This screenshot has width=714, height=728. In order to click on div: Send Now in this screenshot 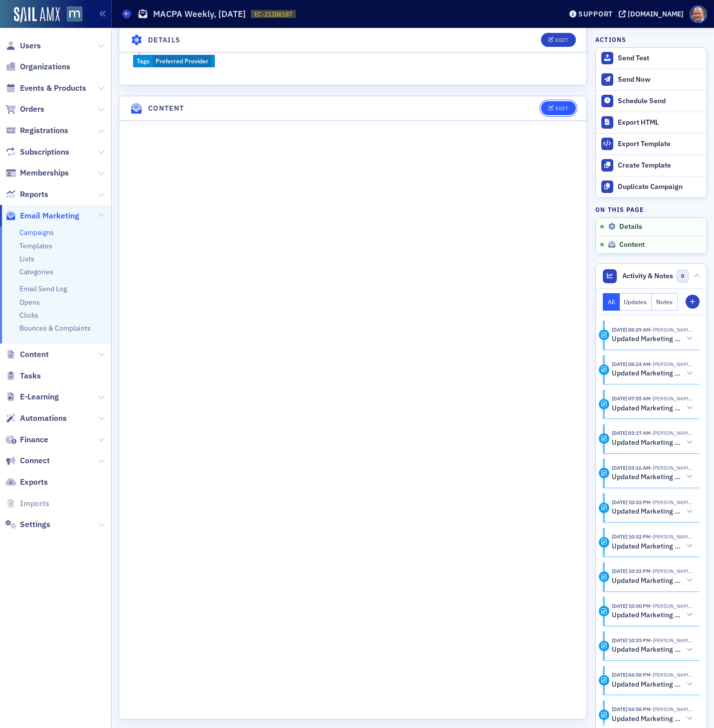, I will do `click(660, 80)`.